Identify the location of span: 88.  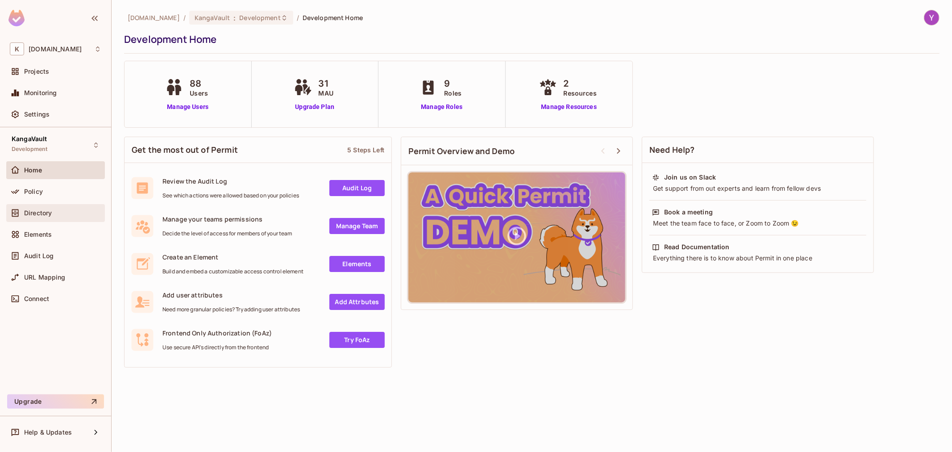
(199, 83).